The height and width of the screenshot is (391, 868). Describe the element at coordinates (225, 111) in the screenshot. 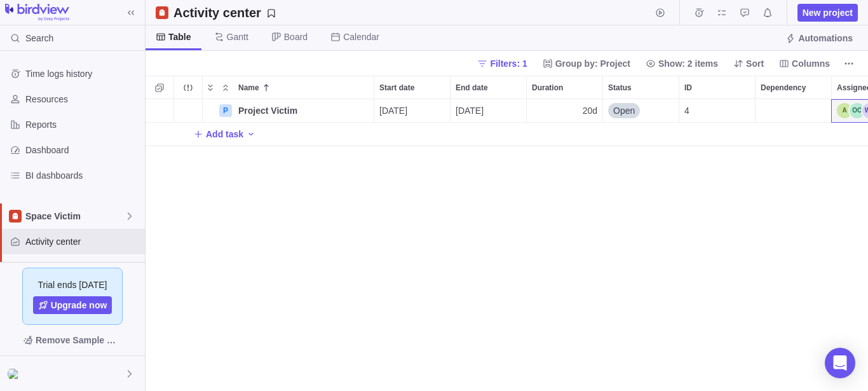

I see `div: P` at that location.